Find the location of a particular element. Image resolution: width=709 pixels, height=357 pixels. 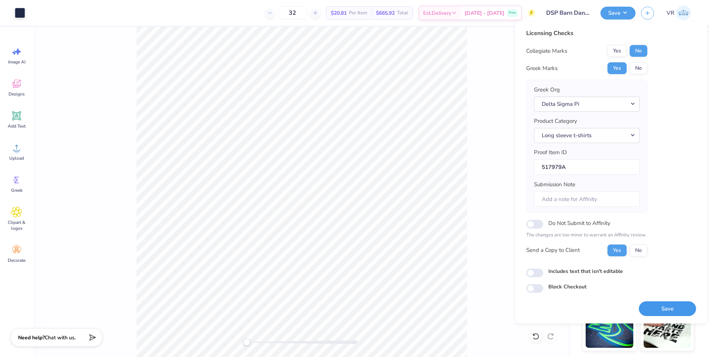

label: Greek Org is located at coordinates (547, 90).